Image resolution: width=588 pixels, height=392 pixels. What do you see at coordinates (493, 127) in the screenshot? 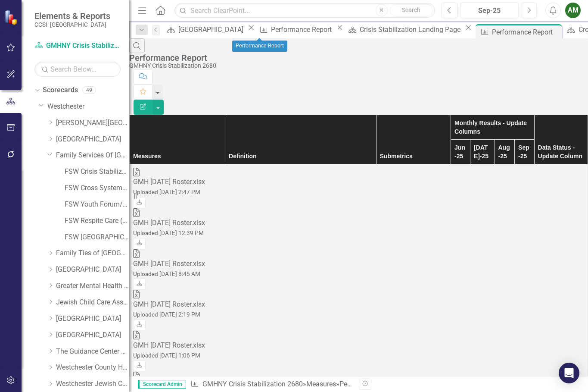
I see `div: Monthly Results - Update Columns` at bounding box center [493, 127].